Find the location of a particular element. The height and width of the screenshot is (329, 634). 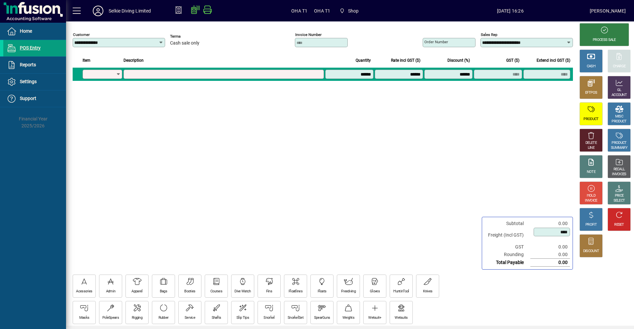

div: NOTE is located at coordinates (591, 172).